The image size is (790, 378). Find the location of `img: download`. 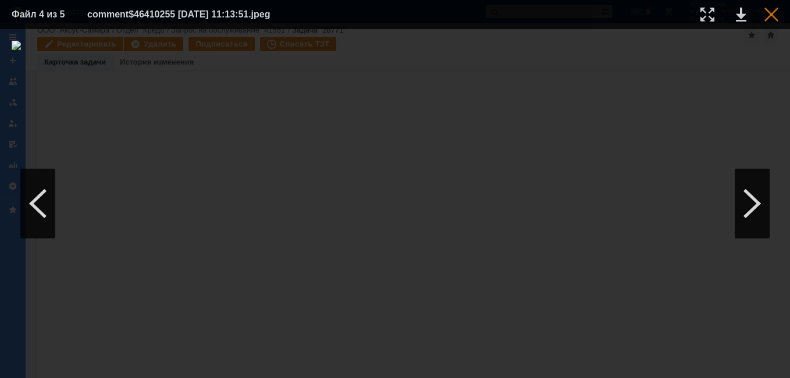

img: download is located at coordinates (395, 204).